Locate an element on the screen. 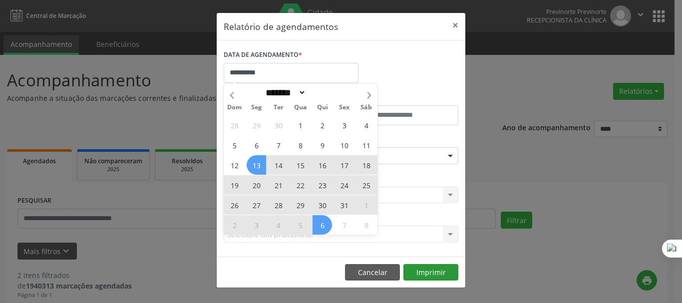 Image resolution: width=682 pixels, height=303 pixels. span: Novembro 7, 2025 is located at coordinates (344, 225).